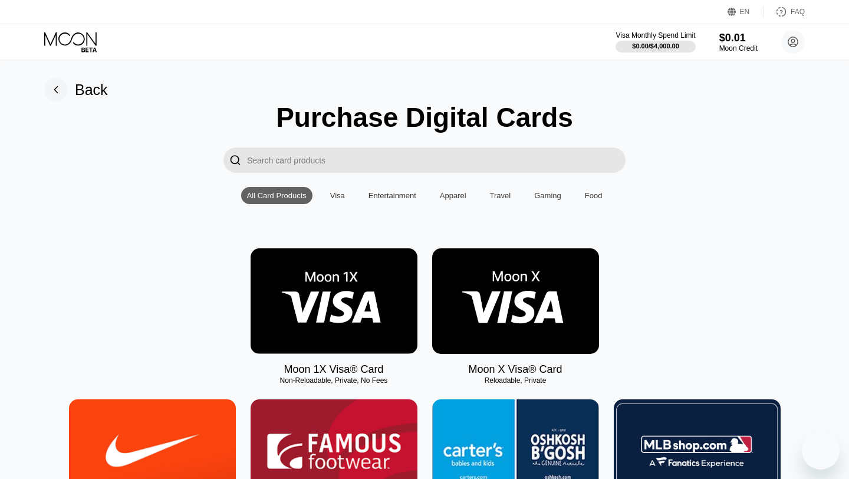 The height and width of the screenshot is (479, 849). Describe the element at coordinates (276, 195) in the screenshot. I see `div: All Card Products` at that location.